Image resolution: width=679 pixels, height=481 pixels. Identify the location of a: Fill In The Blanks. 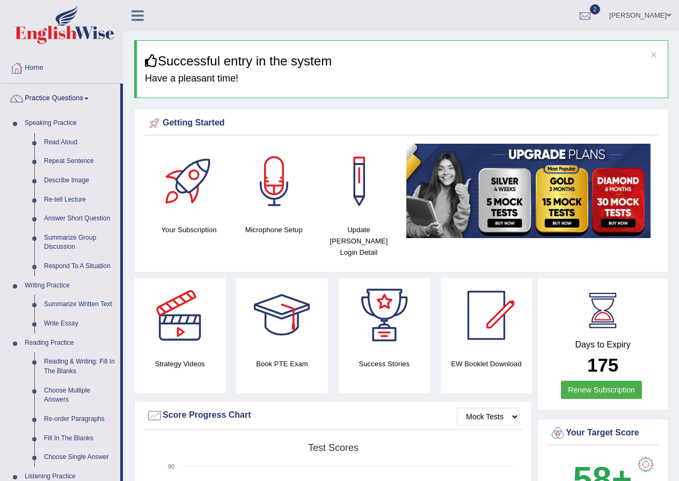
(79, 439).